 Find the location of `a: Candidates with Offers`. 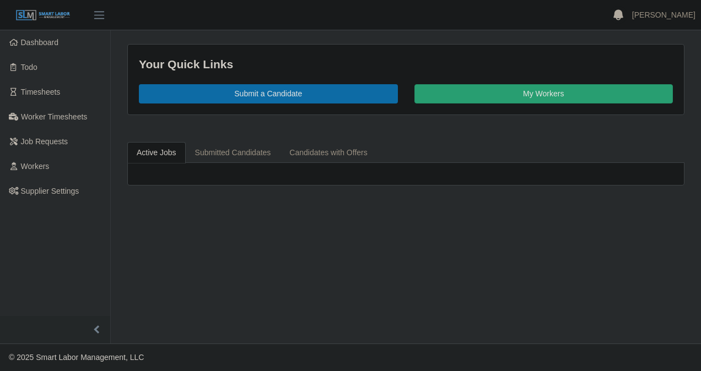

a: Candidates with Offers is located at coordinates (328, 153).